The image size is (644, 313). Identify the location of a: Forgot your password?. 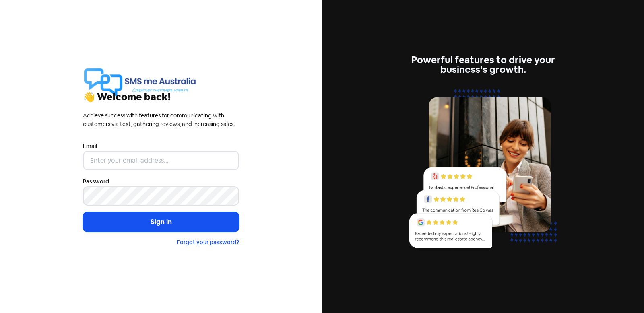
(208, 242).